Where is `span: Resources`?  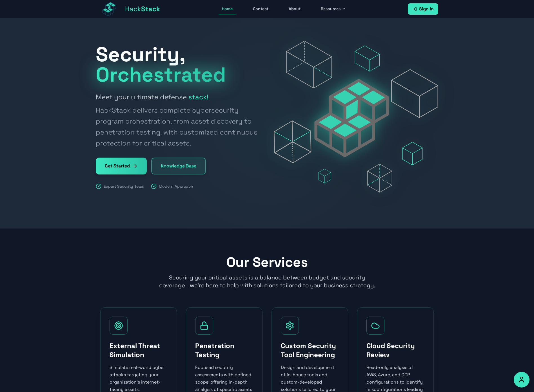 span: Resources is located at coordinates (330, 8).